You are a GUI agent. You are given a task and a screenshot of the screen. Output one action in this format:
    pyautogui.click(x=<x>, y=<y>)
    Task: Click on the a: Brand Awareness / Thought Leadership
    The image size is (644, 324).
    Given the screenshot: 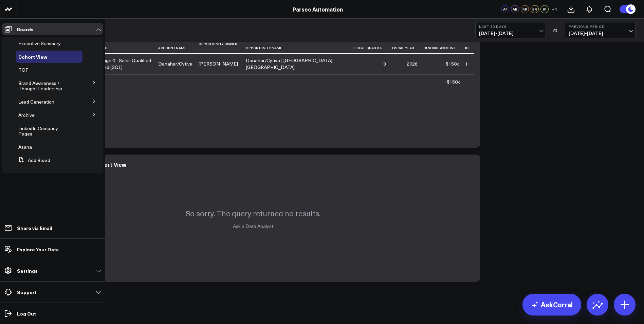 What is the action you would take?
    pyautogui.click(x=47, y=86)
    